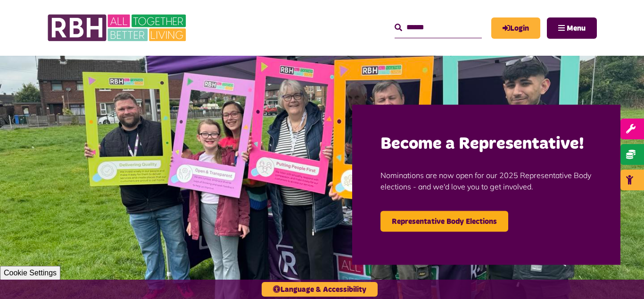 This screenshot has height=299, width=644. I want to click on p: Nominations are now open for our 2025 Representative Body elections - and we'd love you to get in..., so click(486, 181).